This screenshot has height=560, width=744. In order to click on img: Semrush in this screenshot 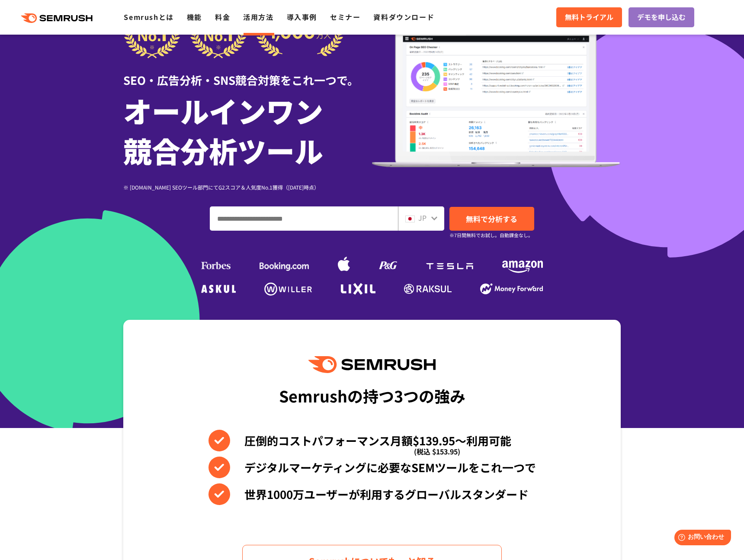, I will do `click(372, 364)`.